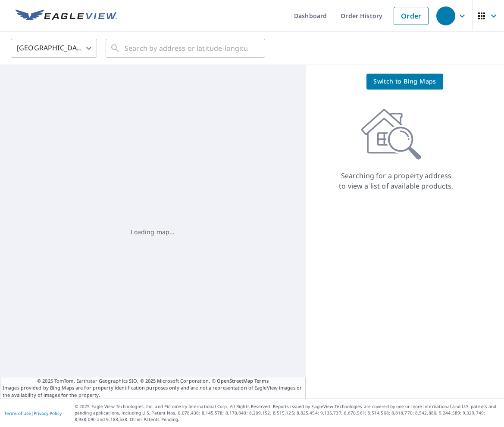 The image size is (504, 427). What do you see at coordinates (261, 380) in the screenshot?
I see `a: Terms` at bounding box center [261, 380].